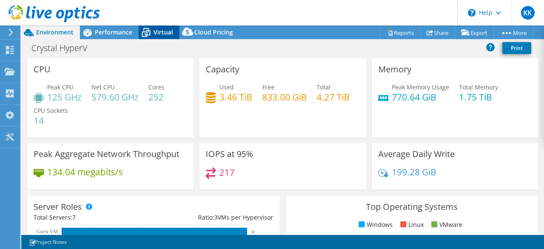 This screenshot has height=249, width=544. I want to click on li: VMware, so click(446, 224).